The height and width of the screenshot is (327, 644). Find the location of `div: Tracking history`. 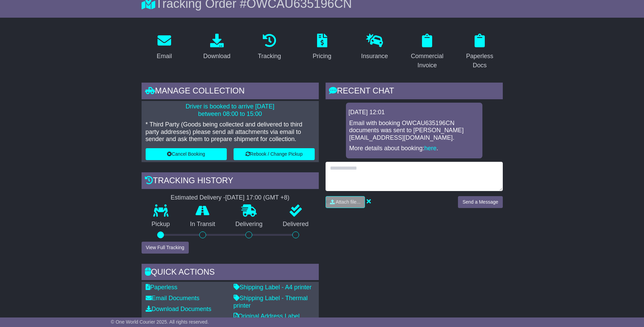

div: Tracking history is located at coordinates (230, 182).